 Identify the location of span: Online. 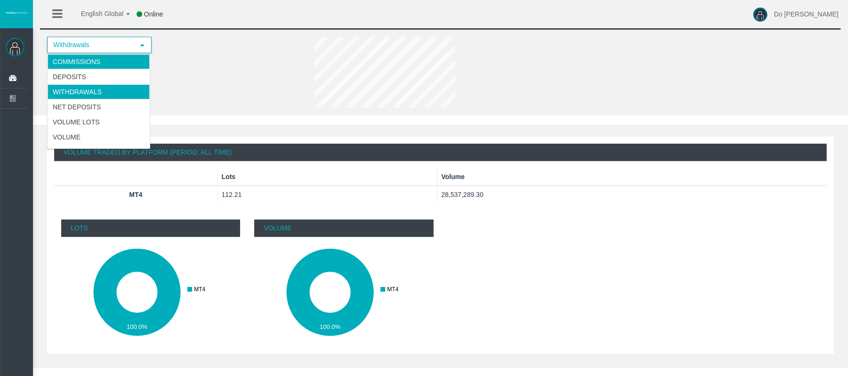
(154, 14).